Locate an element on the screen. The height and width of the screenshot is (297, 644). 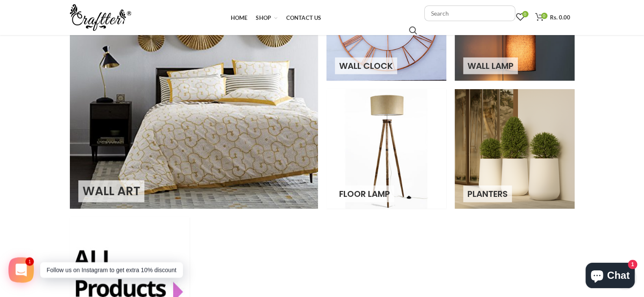
a: Home is located at coordinates (239, 18).